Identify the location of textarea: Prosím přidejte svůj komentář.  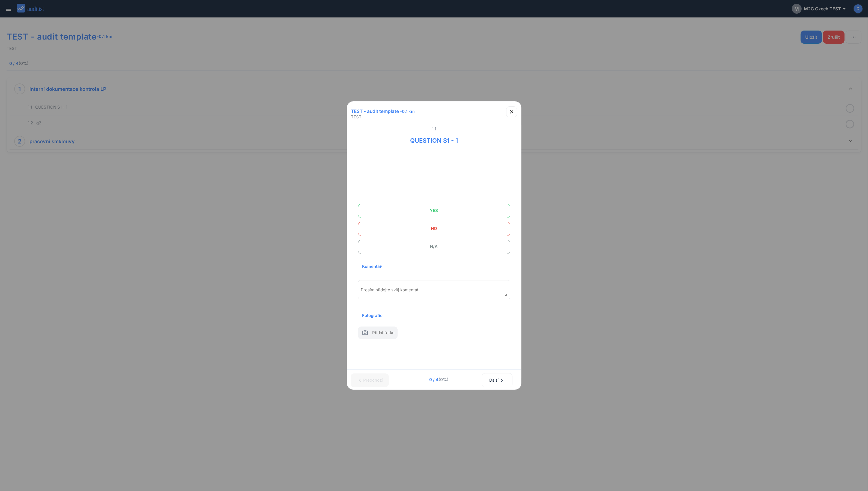
(434, 292).